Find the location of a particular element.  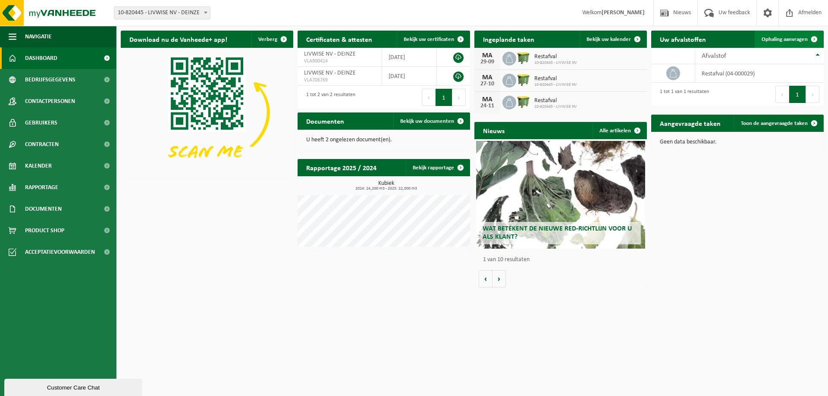

span: Navigatie is located at coordinates (38, 37).